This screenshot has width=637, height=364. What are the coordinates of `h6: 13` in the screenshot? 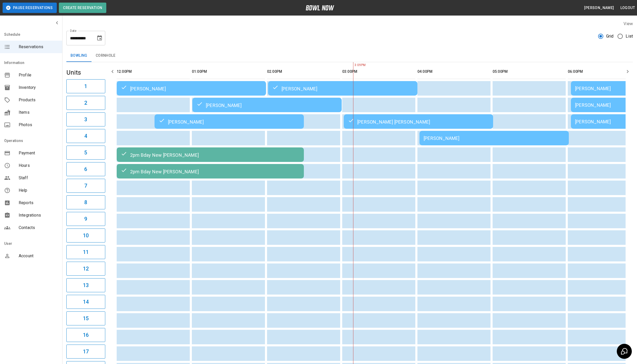 It's located at (86, 285).